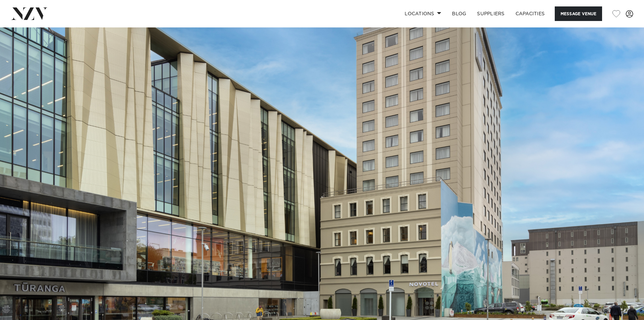  Describe the element at coordinates (579, 13) in the screenshot. I see `button: Message Venue` at that location.